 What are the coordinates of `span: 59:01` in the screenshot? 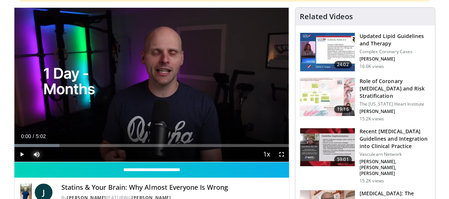 It's located at (343, 160).